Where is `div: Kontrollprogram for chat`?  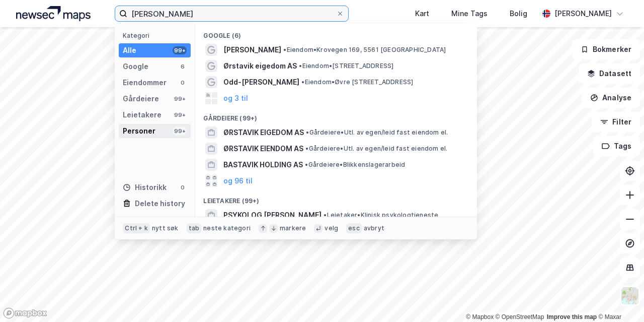
div: Kontrollprogram for chat is located at coordinates (619, 298).